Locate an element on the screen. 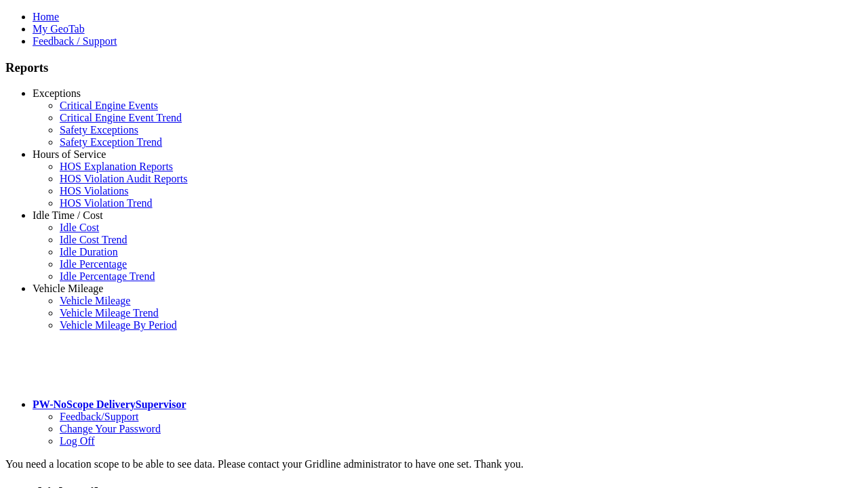  div: You need a location scope to be able to see data. Please contact your Gridline administrator to h... is located at coordinates (434, 464).